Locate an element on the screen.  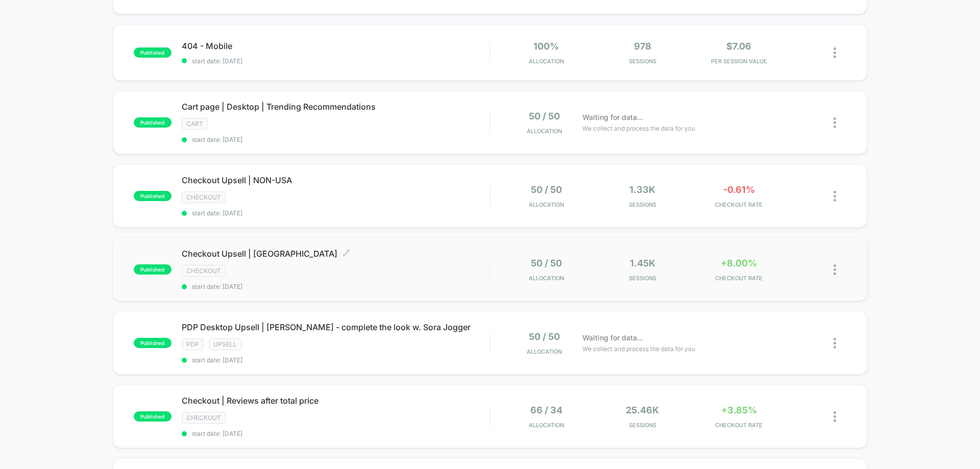
span: +8.00% is located at coordinates (739, 262).